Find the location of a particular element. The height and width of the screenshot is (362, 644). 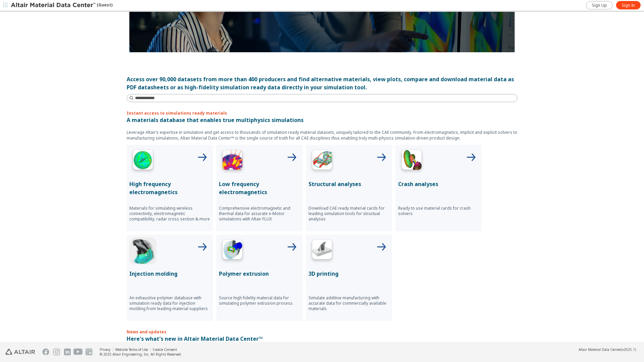

div: (v2025.1) is located at coordinates (607, 350).